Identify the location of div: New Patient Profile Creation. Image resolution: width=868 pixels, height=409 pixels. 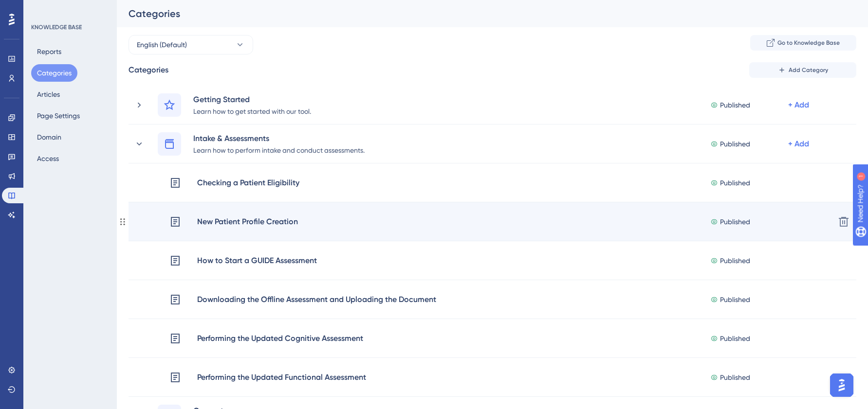
(247, 222).